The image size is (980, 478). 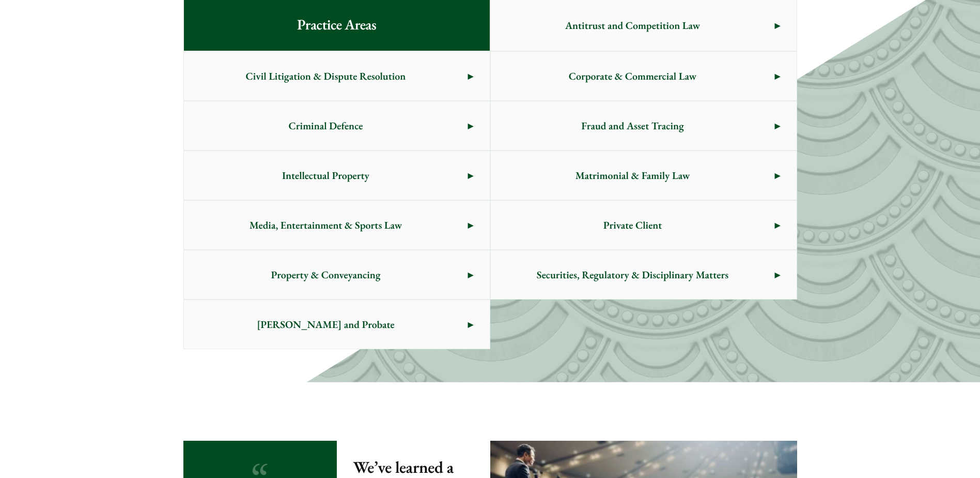 What do you see at coordinates (633, 125) in the screenshot?
I see `span: Fraud and Asset Tracing` at bounding box center [633, 125].